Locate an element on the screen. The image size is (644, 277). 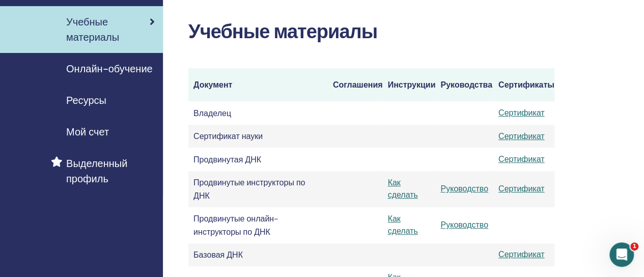
font: Инструкции is located at coordinates (411, 84).